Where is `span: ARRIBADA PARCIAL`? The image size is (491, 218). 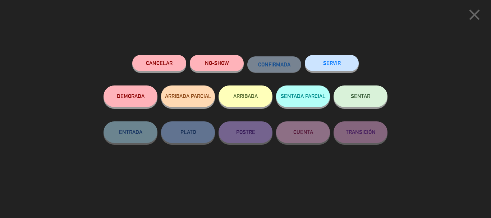
span: ARRIBADA PARCIAL is located at coordinates (188, 96).